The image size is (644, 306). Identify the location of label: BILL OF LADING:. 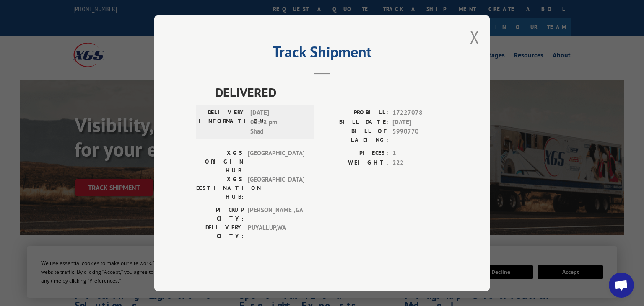
(355, 135).